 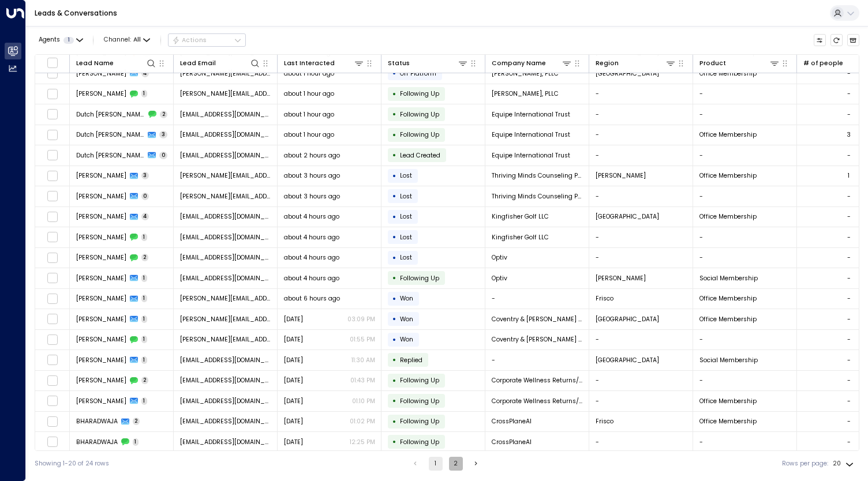 I want to click on button: Actions, so click(x=207, y=40).